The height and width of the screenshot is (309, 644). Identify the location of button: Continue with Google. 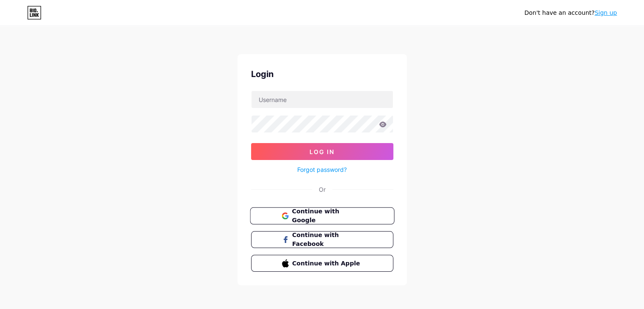
(322, 216).